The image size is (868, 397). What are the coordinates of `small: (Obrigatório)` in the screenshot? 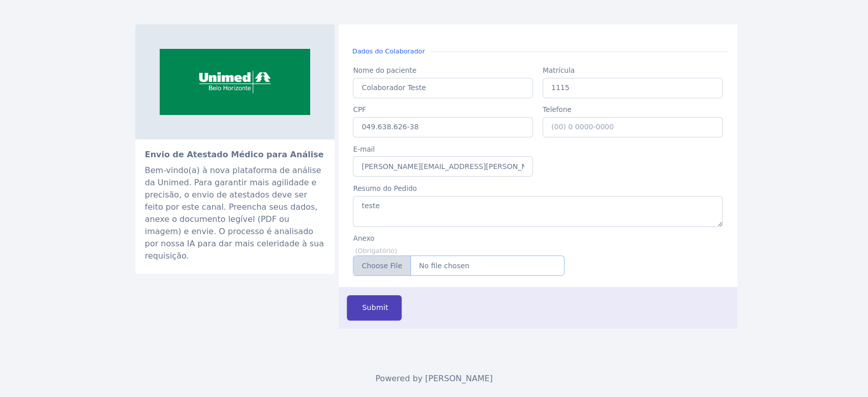 It's located at (376, 251).